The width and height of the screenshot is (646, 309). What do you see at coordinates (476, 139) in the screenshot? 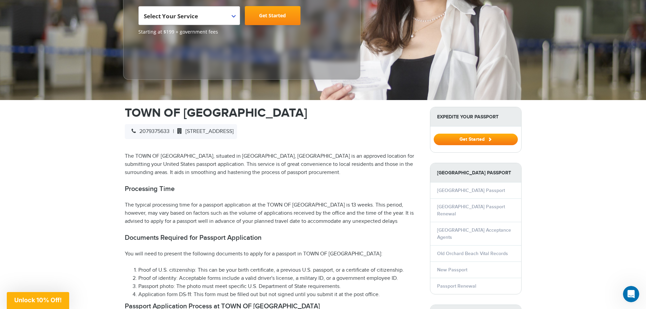
I see `button: Get Started` at bounding box center [476, 139].